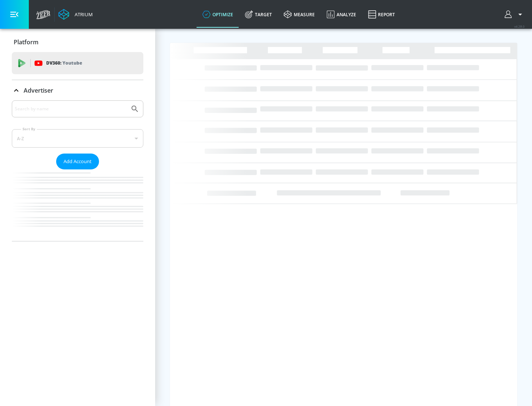 Image resolution: width=532 pixels, height=406 pixels. Describe the element at coordinates (77, 205) in the screenshot. I see `nav: list of Advertiser` at that location.